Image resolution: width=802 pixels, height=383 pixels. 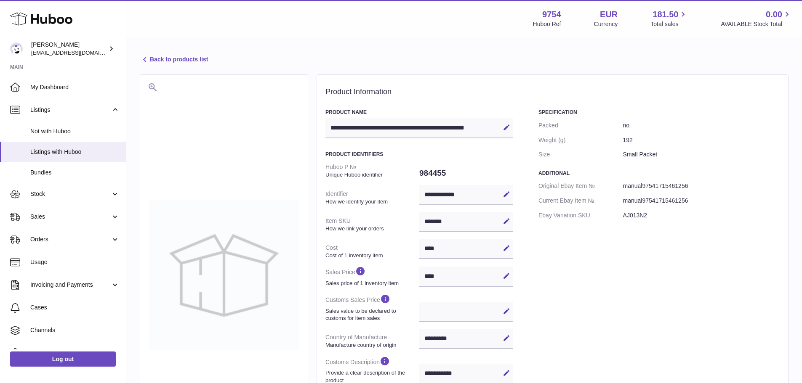 I want to click on dd: Small Packet, so click(x=701, y=154).